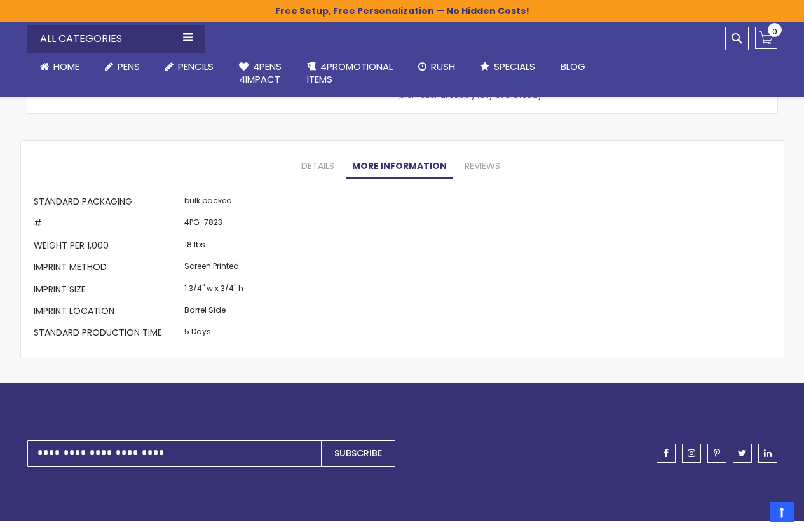 This screenshot has height=532, width=804. I want to click on span: Home, so click(66, 66).